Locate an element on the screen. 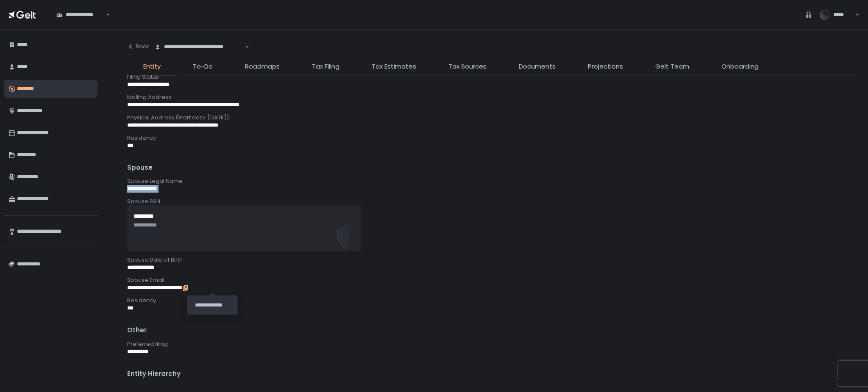  div: Back is located at coordinates (139, 46).